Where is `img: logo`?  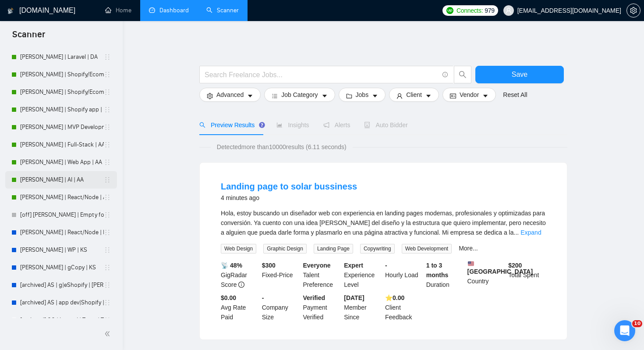 img: logo is located at coordinates (11, 11).